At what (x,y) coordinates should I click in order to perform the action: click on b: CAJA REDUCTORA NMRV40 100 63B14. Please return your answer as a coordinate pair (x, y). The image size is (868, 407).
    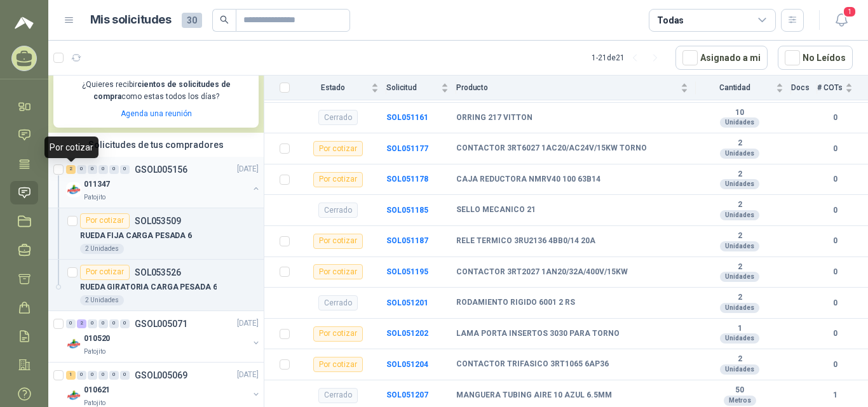
    Looking at the image, I should click on (528, 180).